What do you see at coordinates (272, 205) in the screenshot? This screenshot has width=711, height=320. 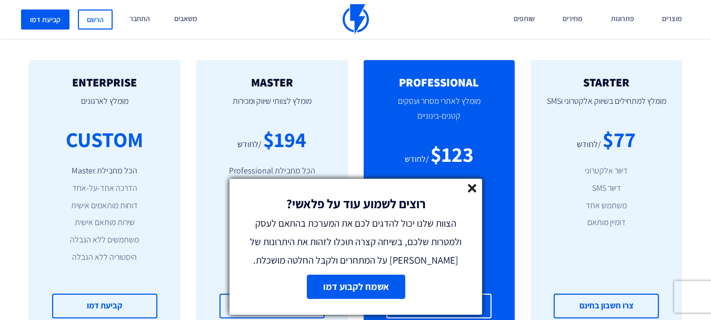 I see `li: פופאפים ללא הגבלה` at bounding box center [272, 205].